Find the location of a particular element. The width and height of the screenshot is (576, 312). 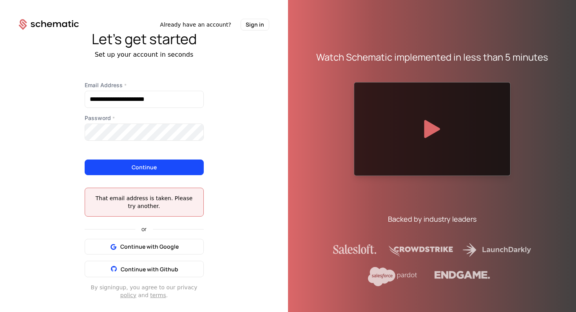

div: That email address is taken. Please try another. is located at coordinates (144, 202).